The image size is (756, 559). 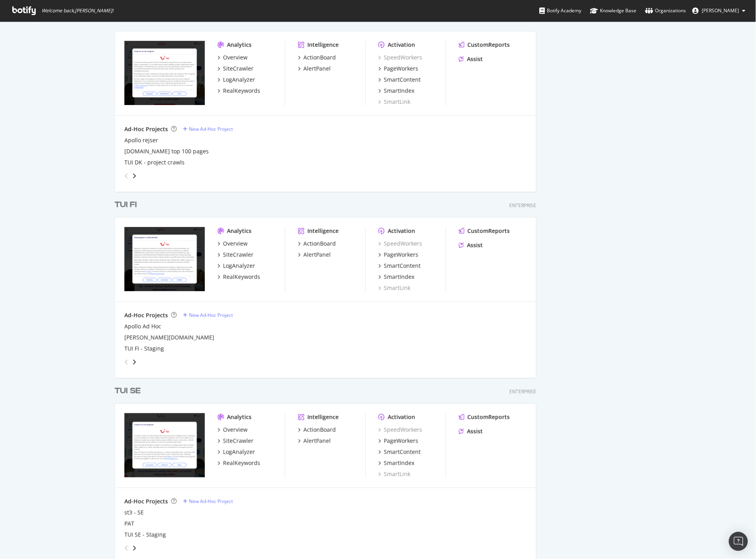 What do you see at coordinates (398, 255) in the screenshot?
I see `a: PageWorkers` at bounding box center [398, 255].